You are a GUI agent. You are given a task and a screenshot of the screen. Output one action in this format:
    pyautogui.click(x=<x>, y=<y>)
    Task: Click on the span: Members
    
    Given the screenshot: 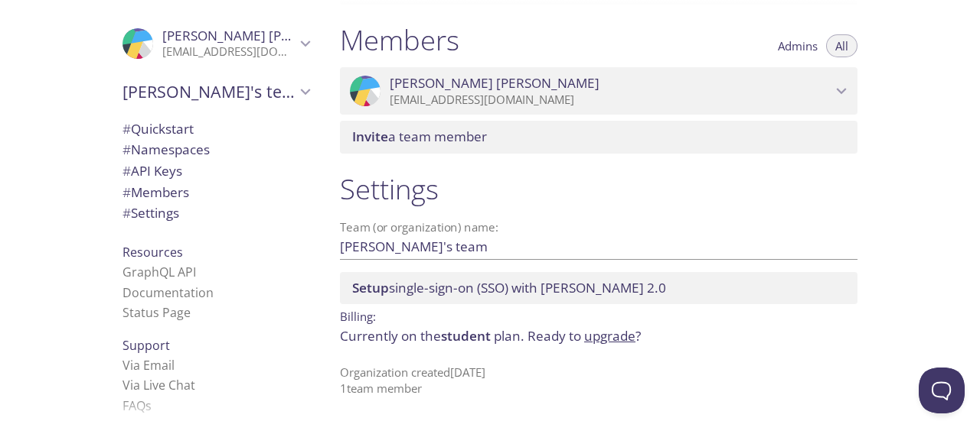 What is the action you would take?
    pyautogui.click(x=156, y=192)
    